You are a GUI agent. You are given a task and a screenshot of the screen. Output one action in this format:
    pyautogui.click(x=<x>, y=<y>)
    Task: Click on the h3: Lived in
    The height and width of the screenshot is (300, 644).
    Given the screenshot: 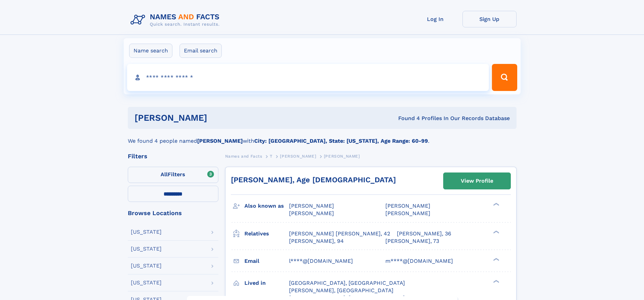 What is the action you would take?
    pyautogui.click(x=267, y=283)
    